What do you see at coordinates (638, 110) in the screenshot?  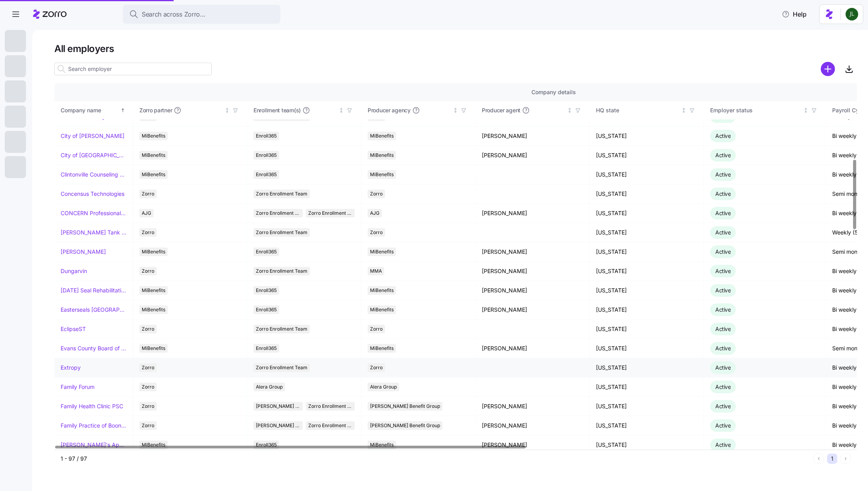 I see `div: HQ state` at bounding box center [638, 110].